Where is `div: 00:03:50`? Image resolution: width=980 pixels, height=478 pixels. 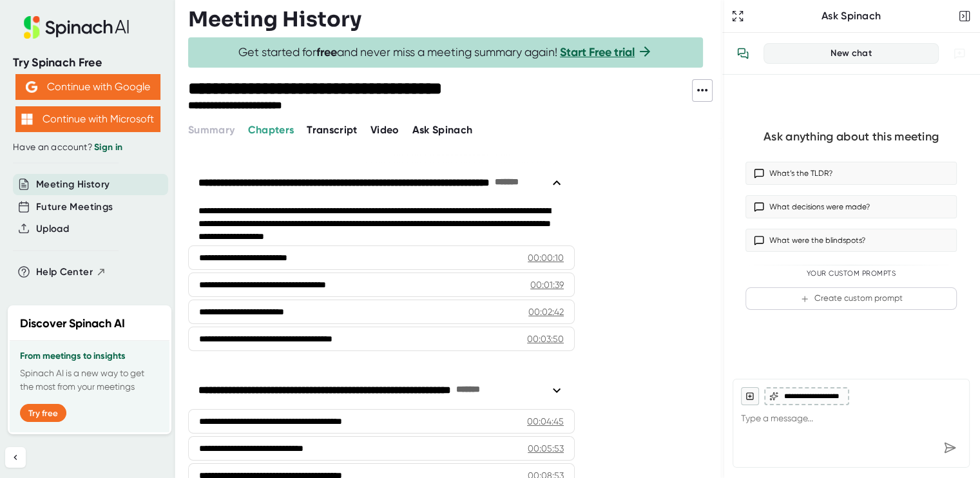 div: 00:03:50 is located at coordinates (546, 339).